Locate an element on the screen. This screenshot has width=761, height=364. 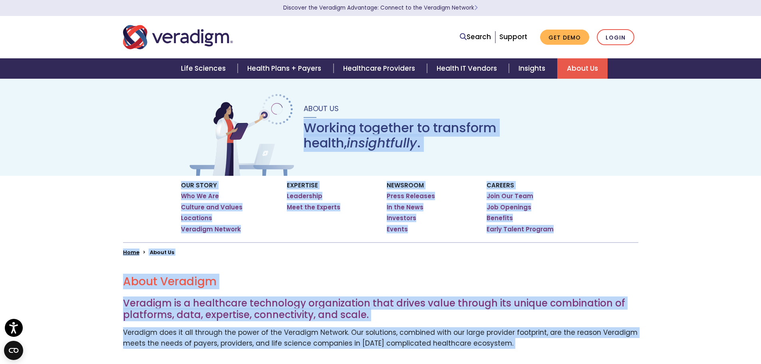
a: Home is located at coordinates (131, 252).